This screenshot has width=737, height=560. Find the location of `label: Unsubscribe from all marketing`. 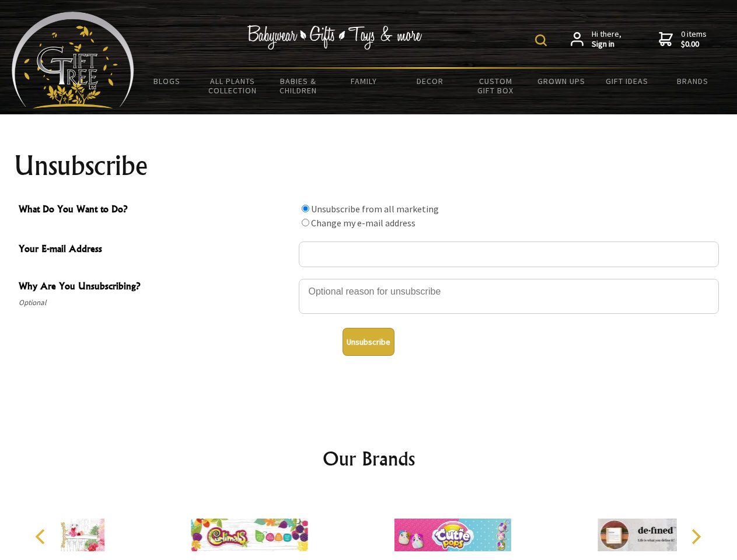

label: Unsubscribe from all marketing is located at coordinates (375, 209).